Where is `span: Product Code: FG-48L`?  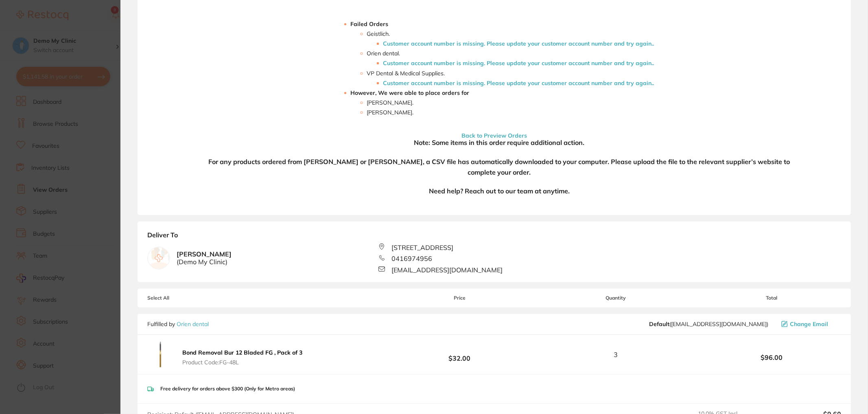 span: Product Code: FG-48L is located at coordinates (242, 362).